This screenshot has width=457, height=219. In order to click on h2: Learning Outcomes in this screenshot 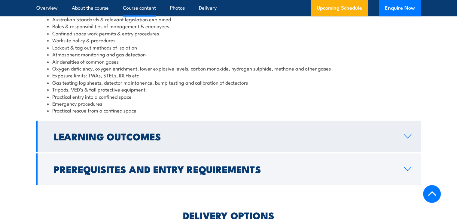, I will do `click(224, 136)`.